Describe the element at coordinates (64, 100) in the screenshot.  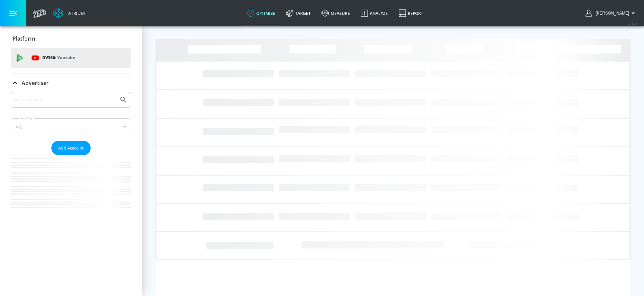
I see `input: Search by name` at that location.